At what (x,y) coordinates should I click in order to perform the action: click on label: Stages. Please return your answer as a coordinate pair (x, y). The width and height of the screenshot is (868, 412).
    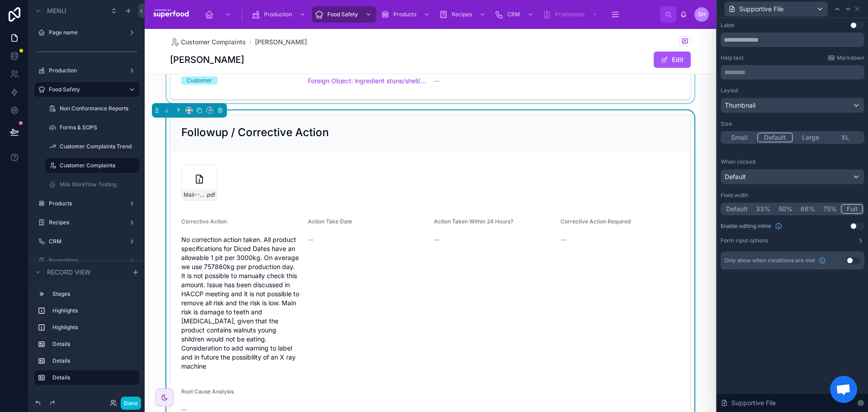
    Looking at the image, I should click on (94, 294).